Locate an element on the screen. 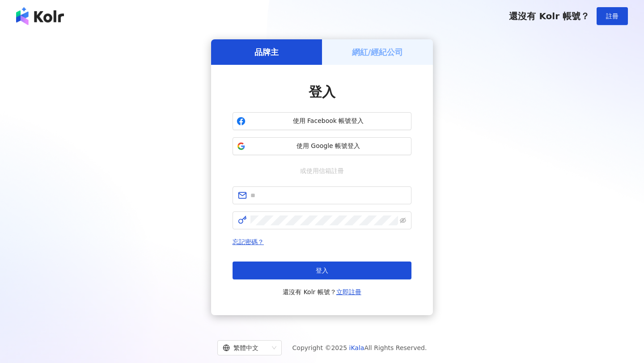 The width and height of the screenshot is (644, 363). a: iKala is located at coordinates (357, 348).